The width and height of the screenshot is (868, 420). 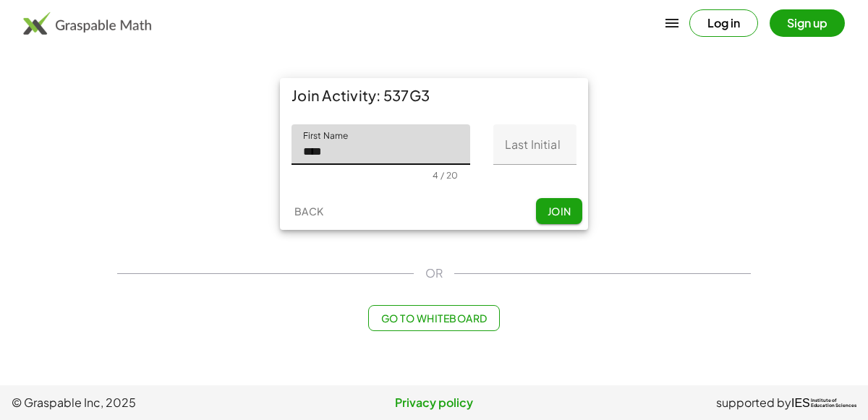 I want to click on button: Log in, so click(x=723, y=23).